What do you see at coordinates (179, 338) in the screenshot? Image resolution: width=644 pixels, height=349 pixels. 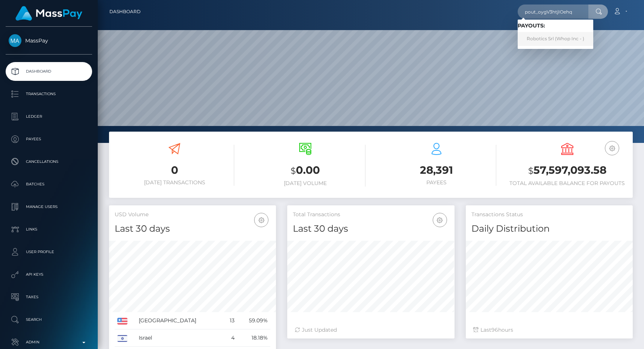 I see `td: Israel` at bounding box center [179, 338].